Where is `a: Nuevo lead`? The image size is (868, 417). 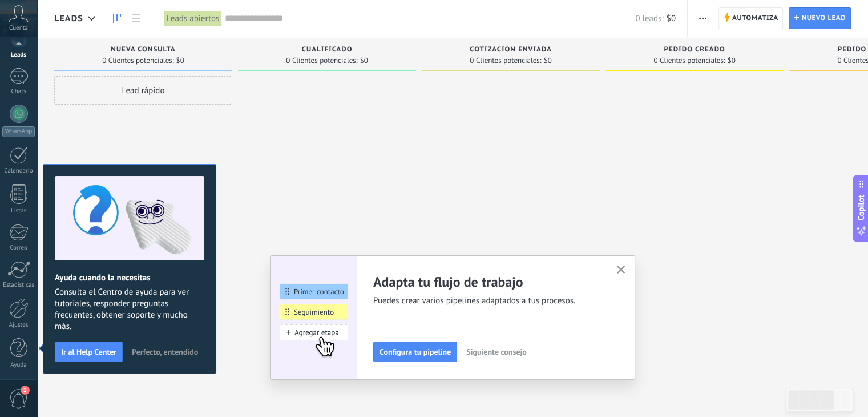
a: Nuevo lead is located at coordinates (819, 18).